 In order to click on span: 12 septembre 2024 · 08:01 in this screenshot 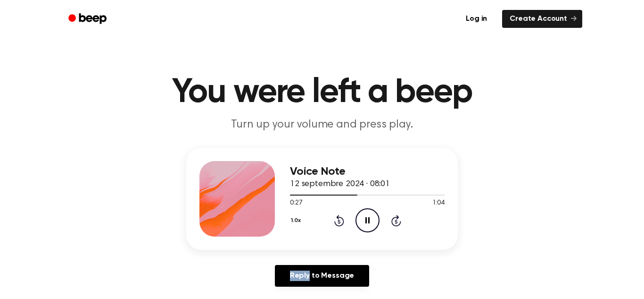, I will do `click(340, 184)`.